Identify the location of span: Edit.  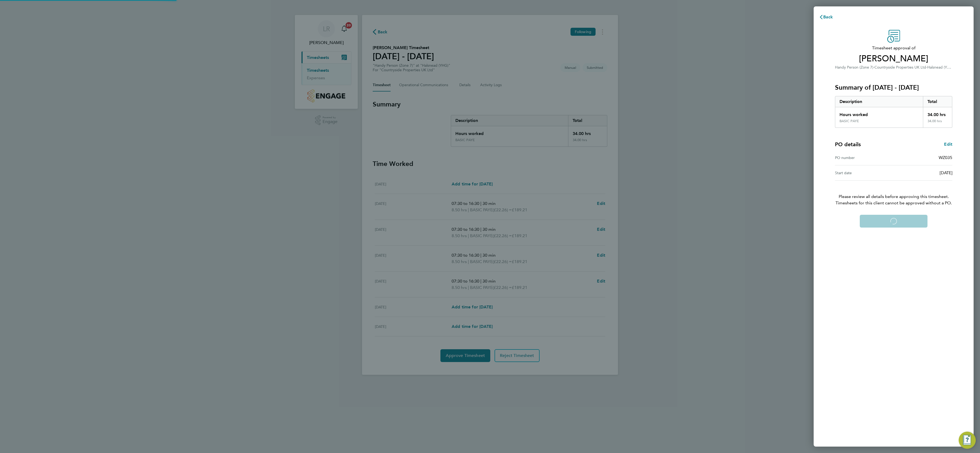
(948, 144).